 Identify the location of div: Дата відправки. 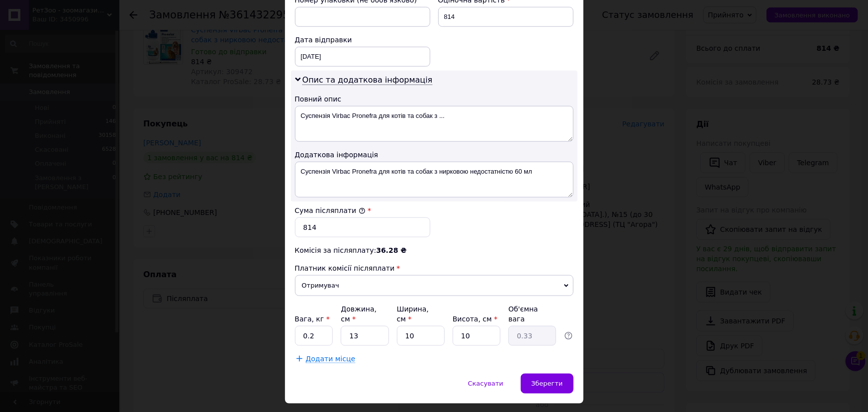
(363, 40).